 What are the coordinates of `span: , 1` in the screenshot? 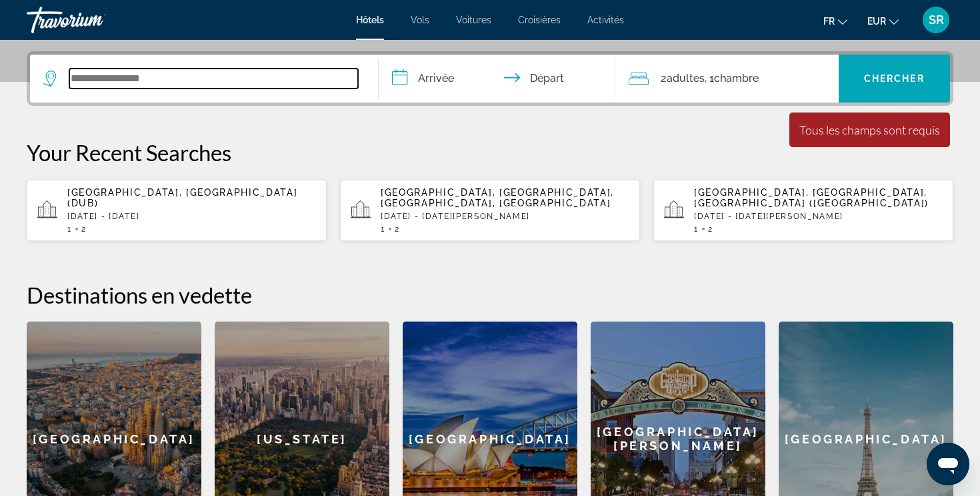 It's located at (731, 79).